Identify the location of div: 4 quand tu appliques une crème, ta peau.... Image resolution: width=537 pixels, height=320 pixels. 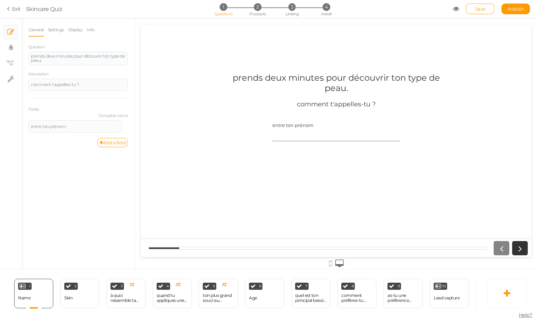
(172, 293).